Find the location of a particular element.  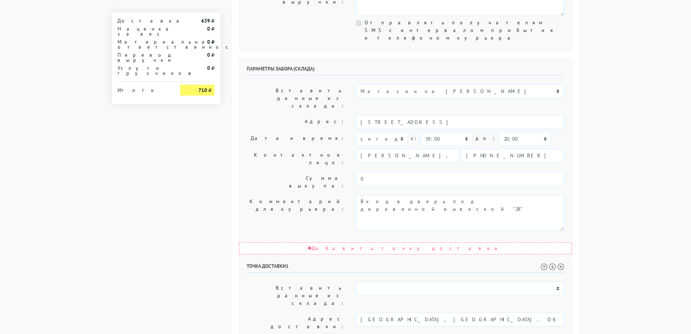

input: Телефон is located at coordinates (513, 155).